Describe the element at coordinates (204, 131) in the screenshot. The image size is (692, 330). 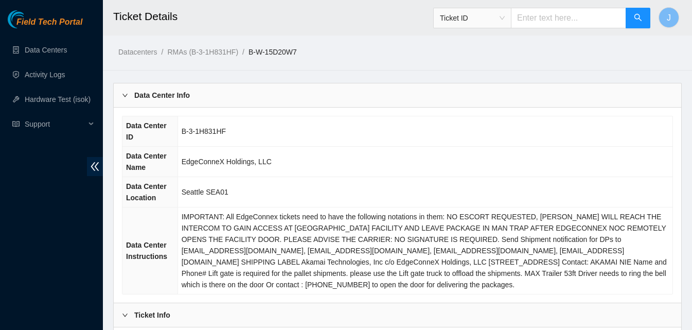
I see `span: B-3-1H831HF` at that location.